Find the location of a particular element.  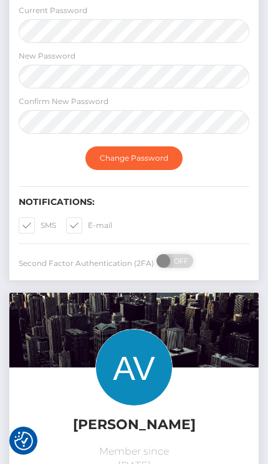

label: Second Factor Authentication (2FA) is located at coordinates (86, 263).